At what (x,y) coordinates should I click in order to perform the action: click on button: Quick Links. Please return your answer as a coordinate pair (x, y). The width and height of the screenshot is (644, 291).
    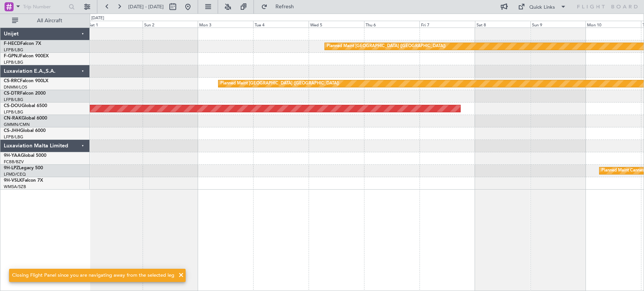
    Looking at the image, I should click on (543, 7).